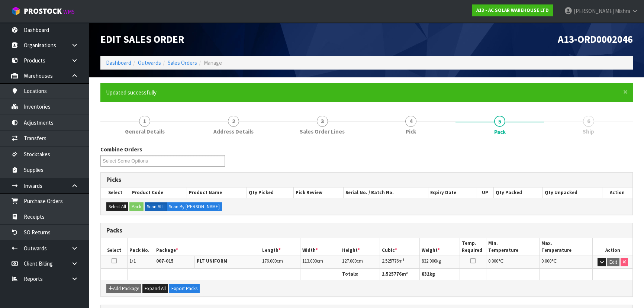 The height and width of the screenshot is (308, 644). What do you see at coordinates (155, 288) in the screenshot?
I see `span: Expand All` at bounding box center [155, 288].